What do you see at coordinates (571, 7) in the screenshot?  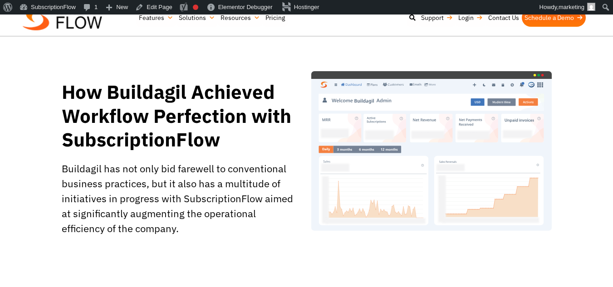 I see `span: marketing` at bounding box center [571, 7].